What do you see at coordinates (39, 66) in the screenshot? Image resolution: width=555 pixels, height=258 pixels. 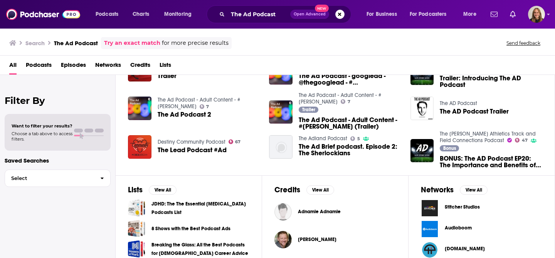 I see `a: Podcasts` at bounding box center [39, 66].